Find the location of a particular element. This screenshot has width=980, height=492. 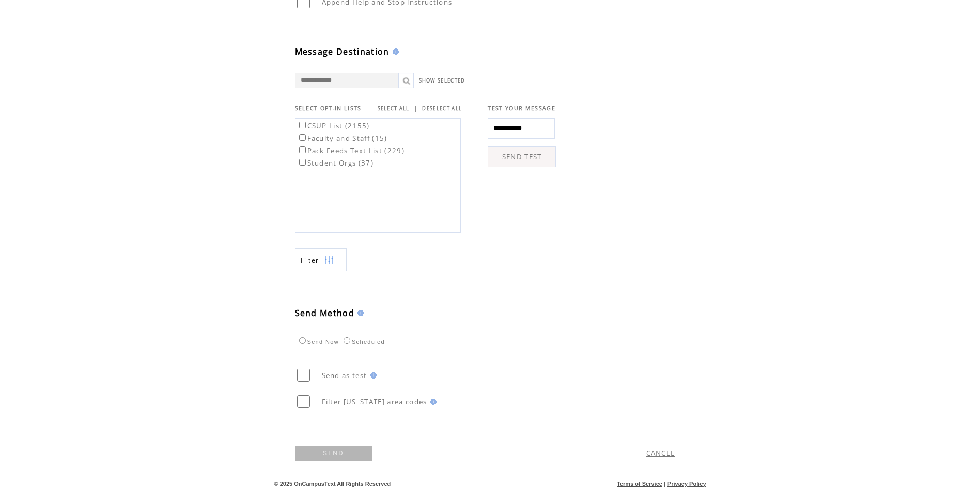

label: Send Now is located at coordinates (317, 342).